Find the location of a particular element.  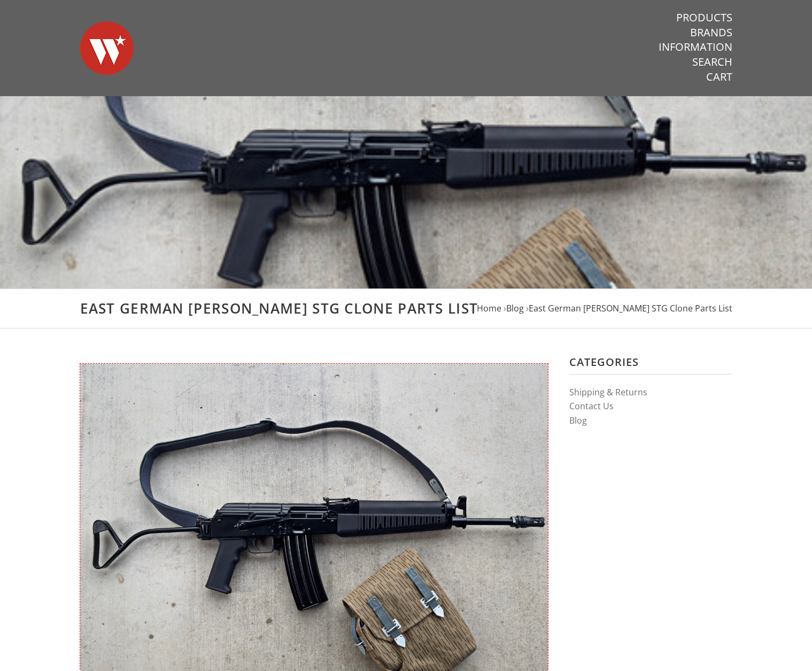

a: Contact Us is located at coordinates (591, 406).